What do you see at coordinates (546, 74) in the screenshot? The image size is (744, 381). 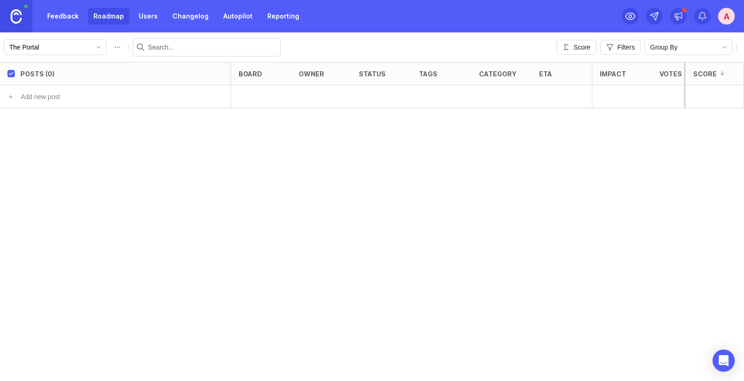 I see `div: eta` at bounding box center [546, 74].